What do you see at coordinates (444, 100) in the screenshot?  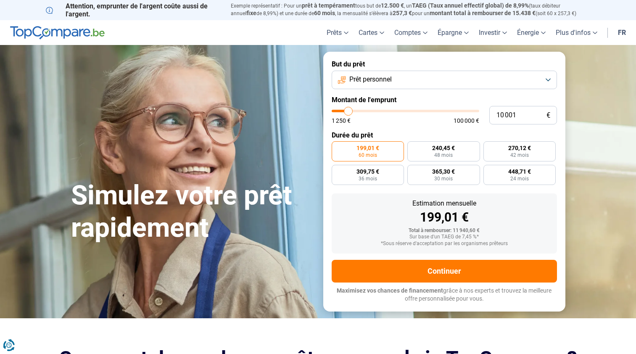 I see `label: Montant de l'emprunt` at bounding box center [444, 100].